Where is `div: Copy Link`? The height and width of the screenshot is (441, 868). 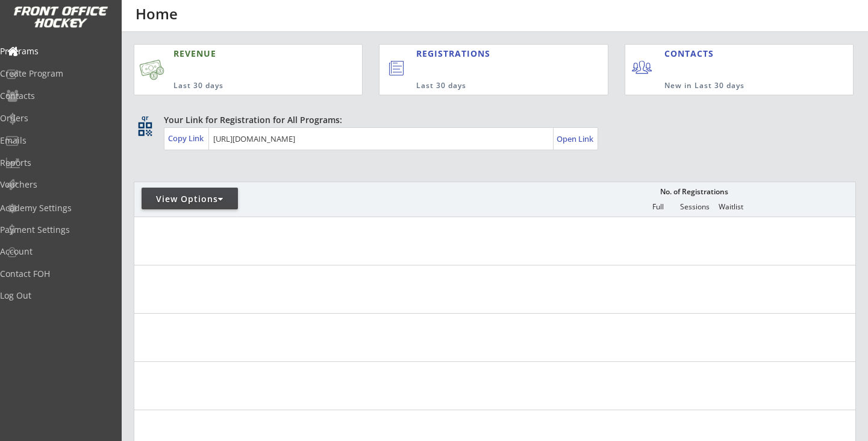 div: Copy Link is located at coordinates (187, 138).